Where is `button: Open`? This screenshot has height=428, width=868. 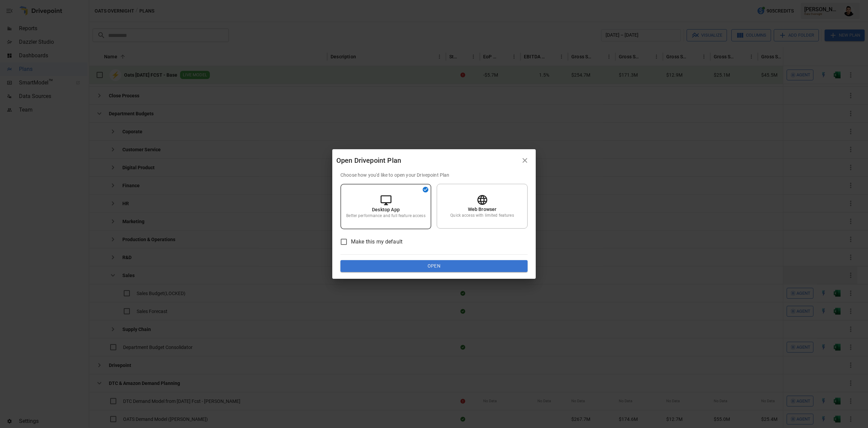 button: Open is located at coordinates (434, 266).